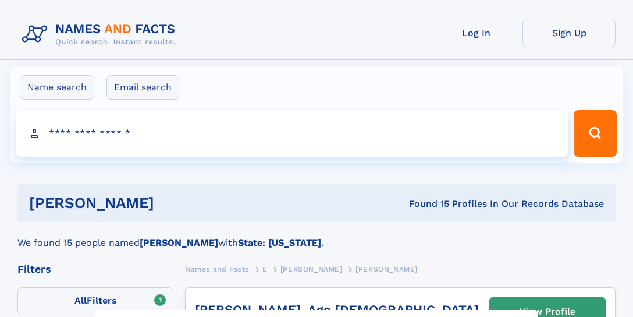 The width and height of the screenshot is (633, 317). Describe the element at coordinates (80, 300) in the screenshot. I see `span: All` at that location.